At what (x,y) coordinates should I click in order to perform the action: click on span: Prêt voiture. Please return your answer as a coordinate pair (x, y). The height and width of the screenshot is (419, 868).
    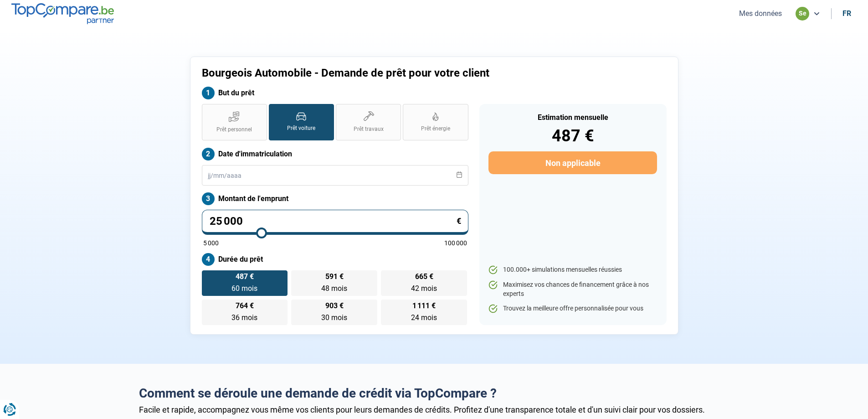
    Looking at the image, I should click on (301, 128).